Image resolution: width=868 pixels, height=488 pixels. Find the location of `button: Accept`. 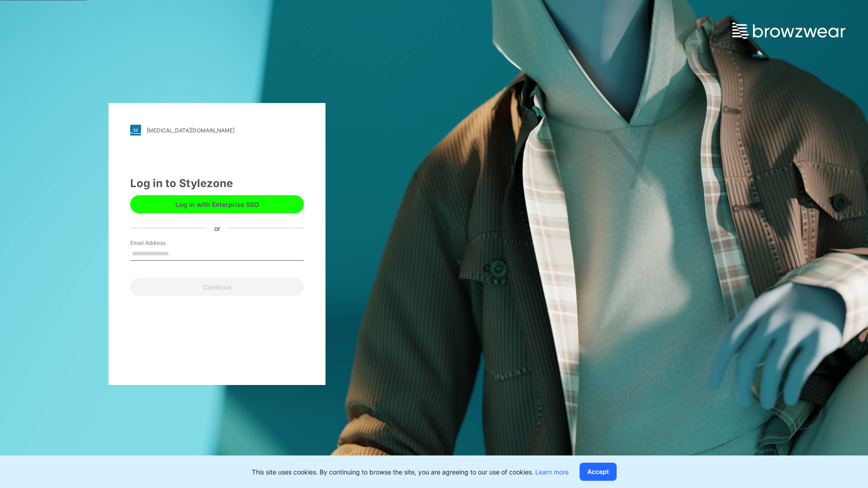

button: Accept is located at coordinates (598, 472).